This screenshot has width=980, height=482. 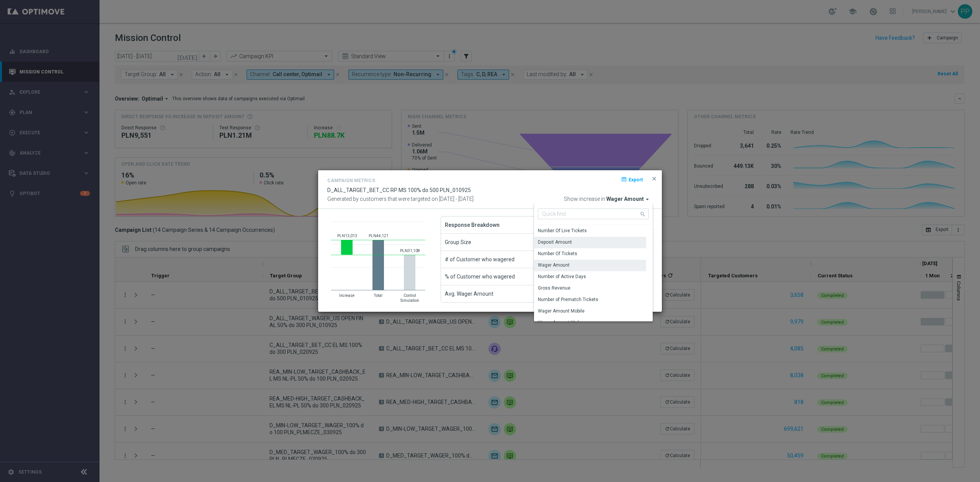 What do you see at coordinates (635, 179) in the screenshot?
I see `span: Export` at bounding box center [635, 179].